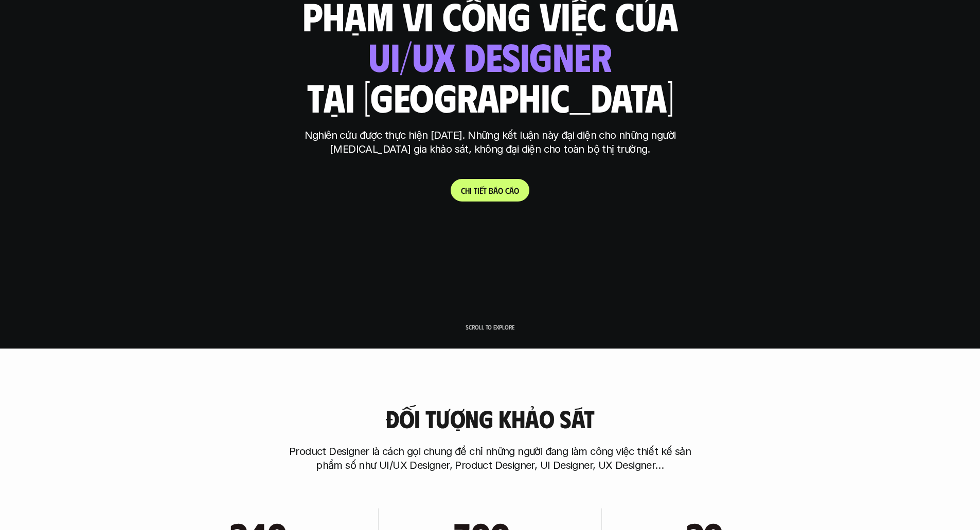 This screenshot has width=980, height=530. What do you see at coordinates (490, 459) in the screenshot?
I see `p: Product Designer là cách gọi chung để chỉ những người đang làm công việc thiết kế sản phẩm số như...` at bounding box center [490, 459].